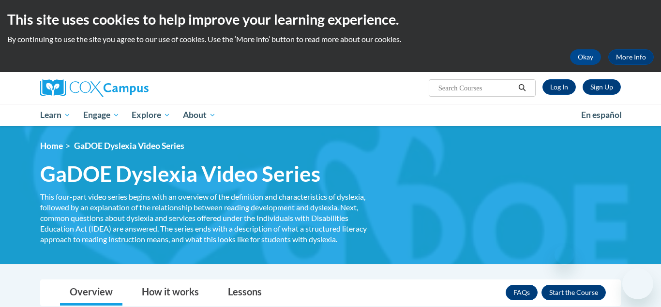 The width and height of the screenshot is (661, 307). I want to click on a: Cox Campus, so click(132, 88).